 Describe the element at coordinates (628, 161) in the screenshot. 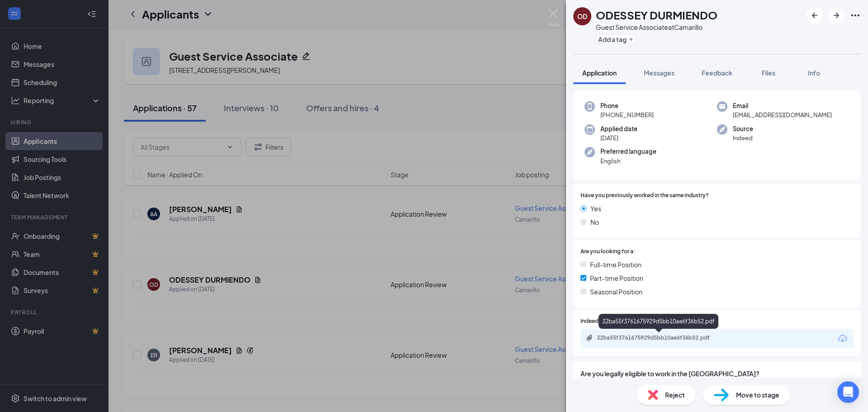

I see `span: English` at that location.